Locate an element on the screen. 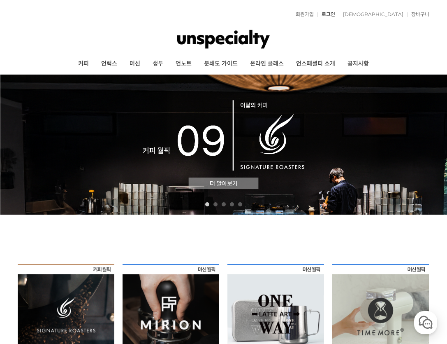  a: 커피 is located at coordinates (84, 64).